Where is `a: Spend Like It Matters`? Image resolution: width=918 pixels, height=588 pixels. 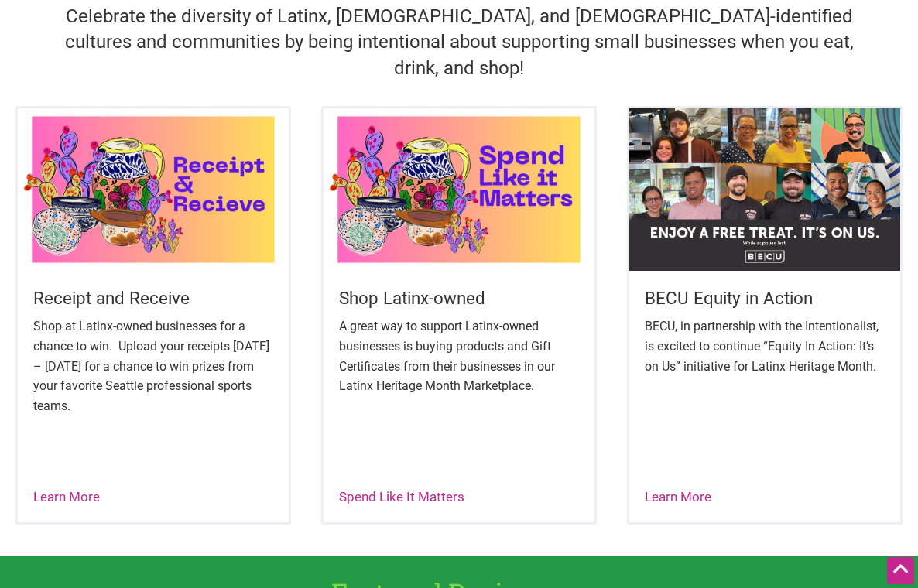 a: Spend Like It Matters is located at coordinates (401, 496).